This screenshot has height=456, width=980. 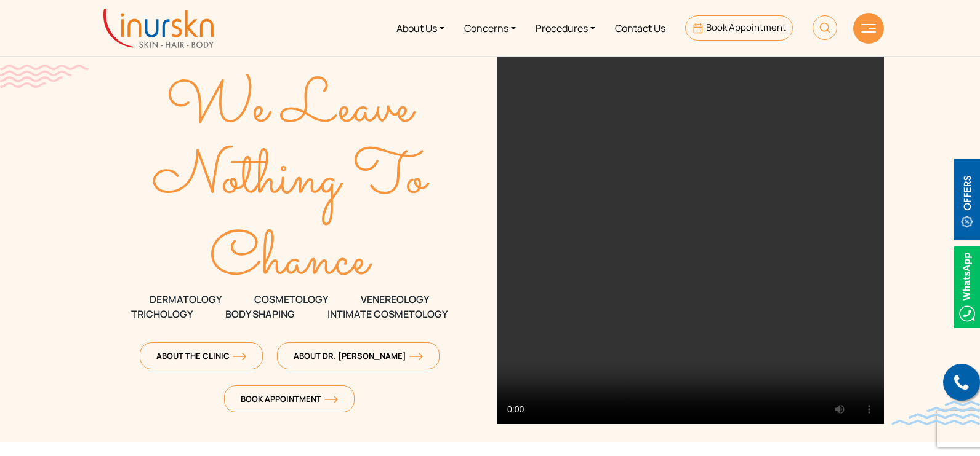 I want to click on a: Procedures, so click(x=565, y=28).